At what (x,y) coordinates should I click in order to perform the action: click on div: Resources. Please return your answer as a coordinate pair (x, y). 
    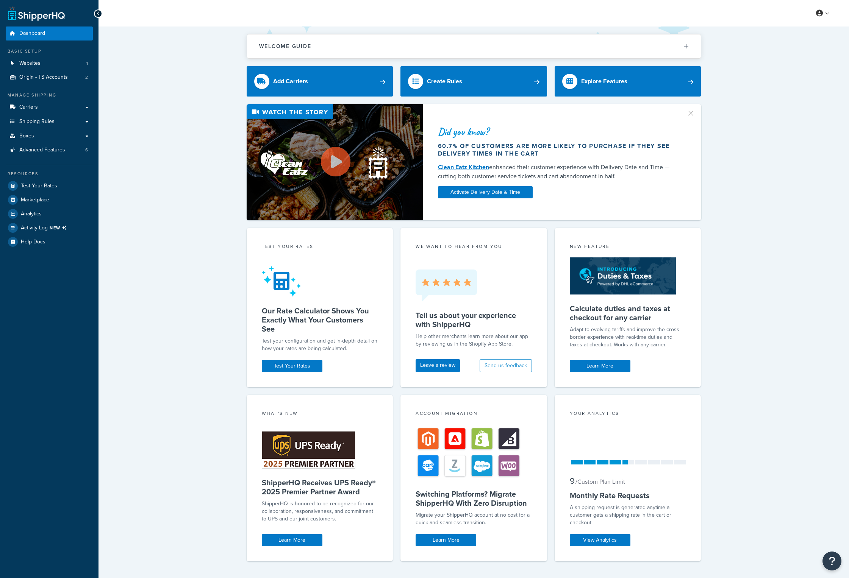
    Looking at the image, I should click on (49, 174).